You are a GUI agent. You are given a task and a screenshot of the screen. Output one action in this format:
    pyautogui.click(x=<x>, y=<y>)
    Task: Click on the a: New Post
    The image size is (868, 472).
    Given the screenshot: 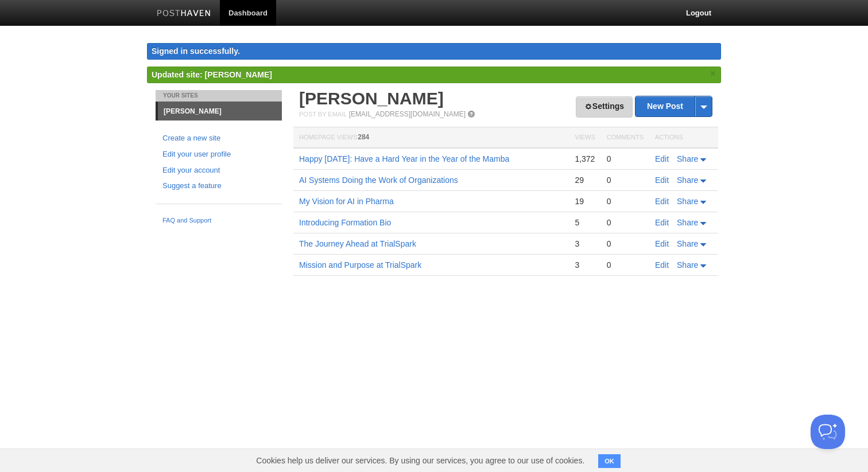 What is the action you would take?
    pyautogui.click(x=673, y=106)
    